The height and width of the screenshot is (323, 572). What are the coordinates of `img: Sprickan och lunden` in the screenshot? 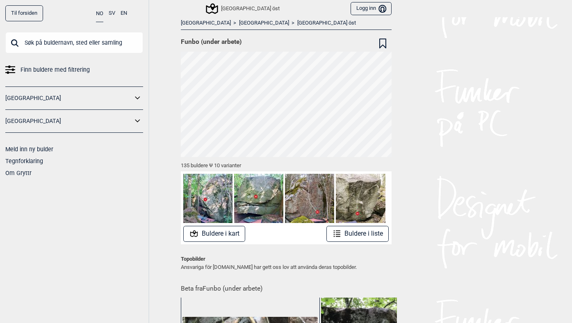 It's located at (259, 199).